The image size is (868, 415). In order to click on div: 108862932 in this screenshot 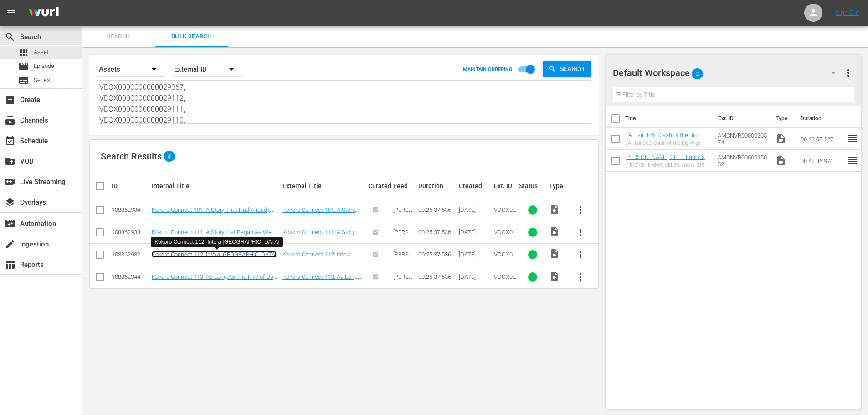, I will do `click(130, 254)`.